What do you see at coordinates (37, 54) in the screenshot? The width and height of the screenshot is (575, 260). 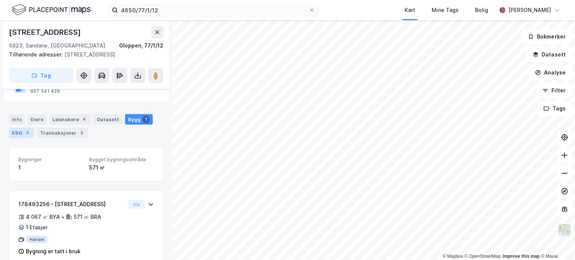 I see `span: Tilhørende adresser:` at bounding box center [37, 54].